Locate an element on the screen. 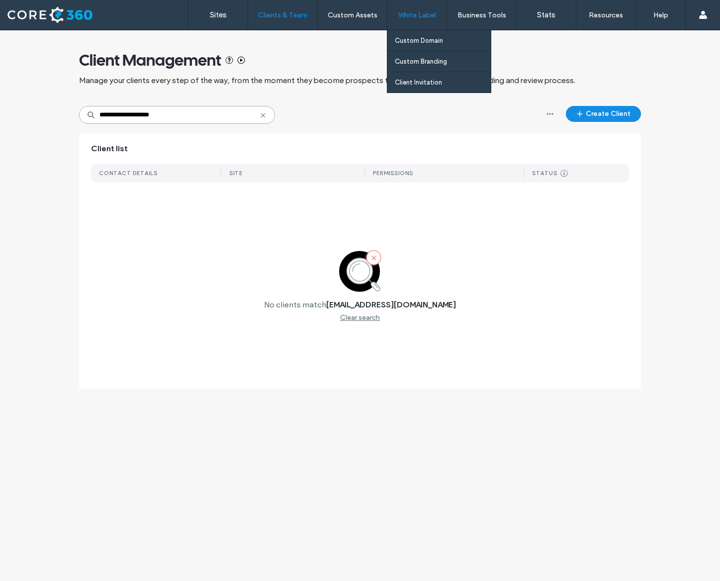  a: Client Invitation is located at coordinates (443, 82).